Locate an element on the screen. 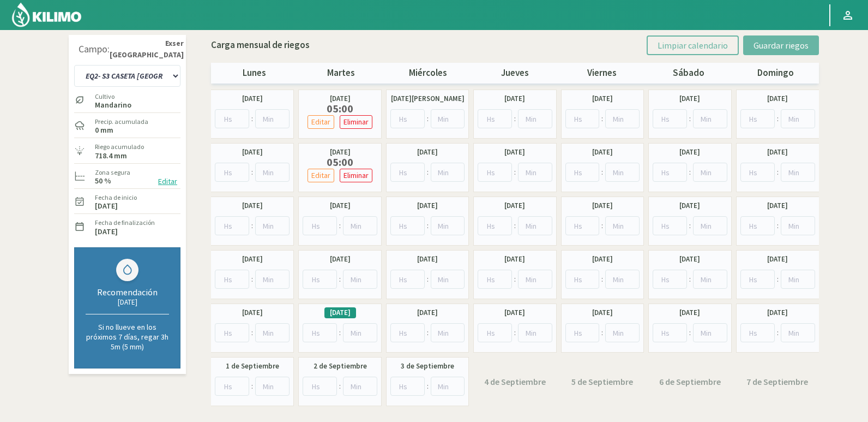 The image size is (868, 422). label: 718.4 mm is located at coordinates (111, 156).